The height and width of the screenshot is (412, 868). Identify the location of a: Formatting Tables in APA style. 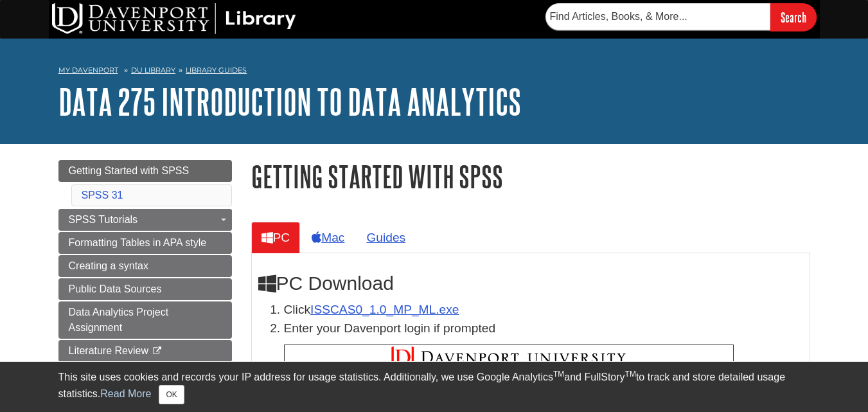
(145, 243).